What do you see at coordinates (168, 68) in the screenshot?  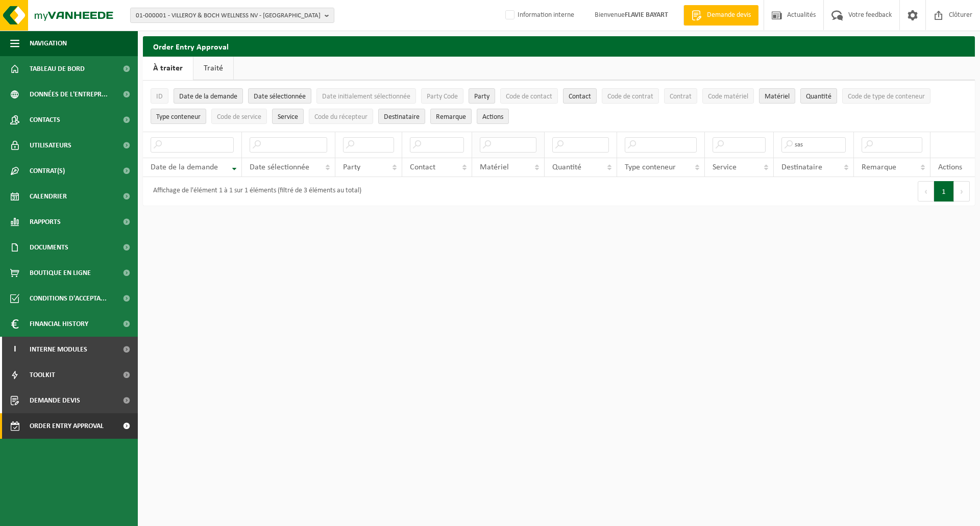 I see `a: À traiter` at bounding box center [168, 68].